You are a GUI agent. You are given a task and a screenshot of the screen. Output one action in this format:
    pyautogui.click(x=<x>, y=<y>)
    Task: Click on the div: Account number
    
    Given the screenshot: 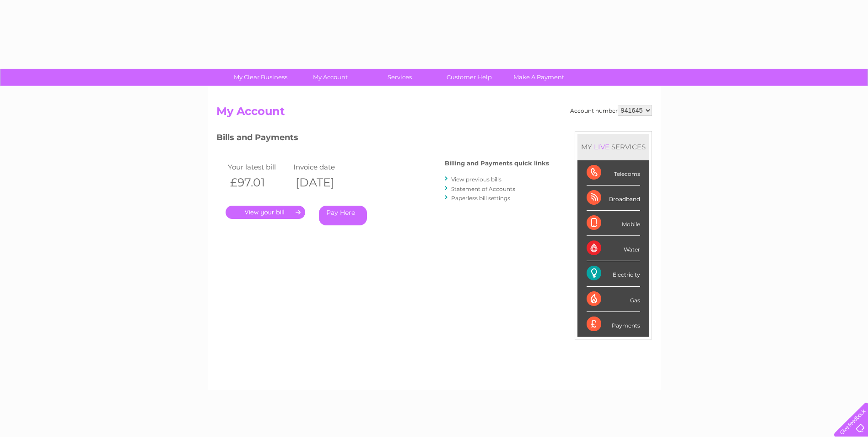 What is the action you would take?
    pyautogui.click(x=611, y=110)
    